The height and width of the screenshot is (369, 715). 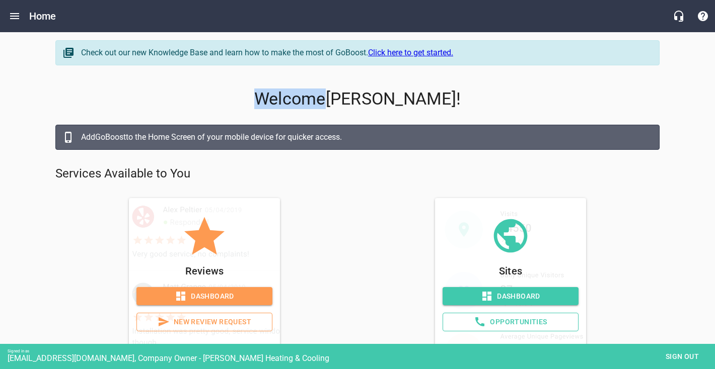 What do you see at coordinates (510, 322) in the screenshot?
I see `span: Opportunities` at bounding box center [510, 322].